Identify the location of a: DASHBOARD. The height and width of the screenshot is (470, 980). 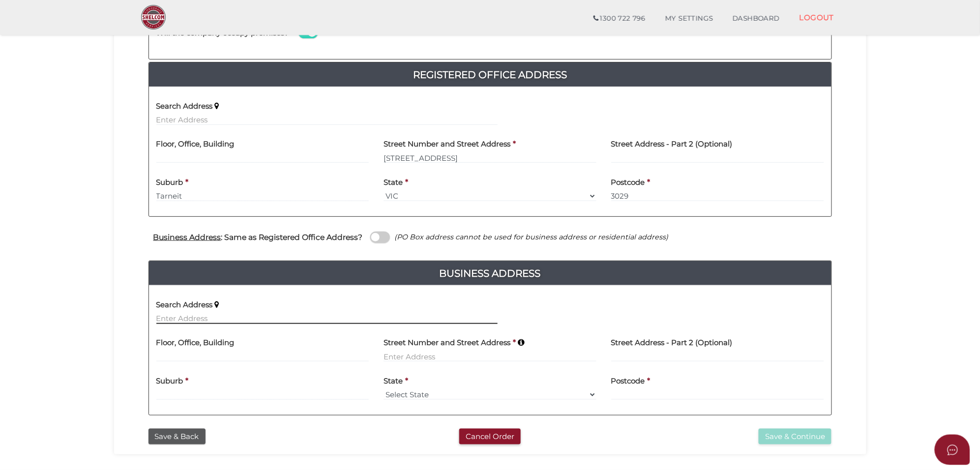
(756, 18).